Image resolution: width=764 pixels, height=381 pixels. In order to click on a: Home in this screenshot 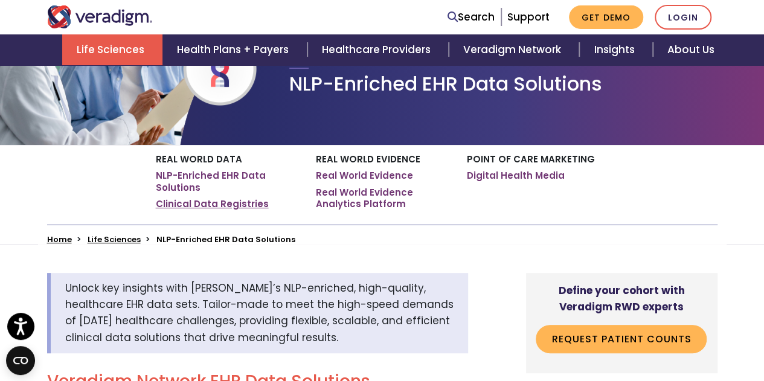, I will do `click(59, 239)`.